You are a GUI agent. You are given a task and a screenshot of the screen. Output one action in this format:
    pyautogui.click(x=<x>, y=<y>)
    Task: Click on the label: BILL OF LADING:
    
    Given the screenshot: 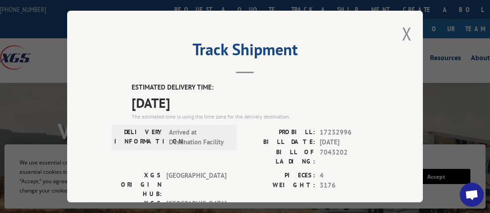 What is the action you would take?
    pyautogui.click(x=280, y=156)
    